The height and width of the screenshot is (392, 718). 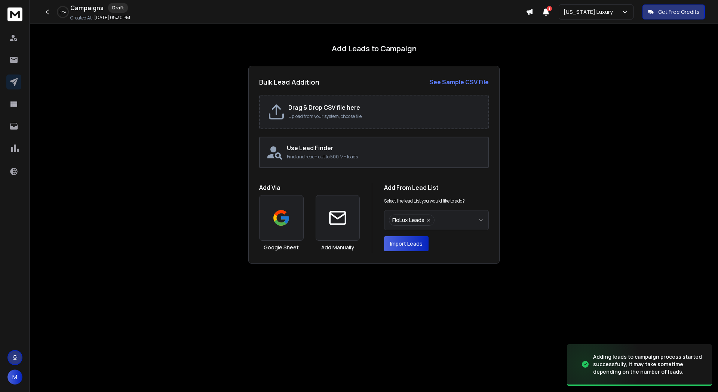 What do you see at coordinates (82, 18) in the screenshot?
I see `p: Created At:` at bounding box center [82, 18].